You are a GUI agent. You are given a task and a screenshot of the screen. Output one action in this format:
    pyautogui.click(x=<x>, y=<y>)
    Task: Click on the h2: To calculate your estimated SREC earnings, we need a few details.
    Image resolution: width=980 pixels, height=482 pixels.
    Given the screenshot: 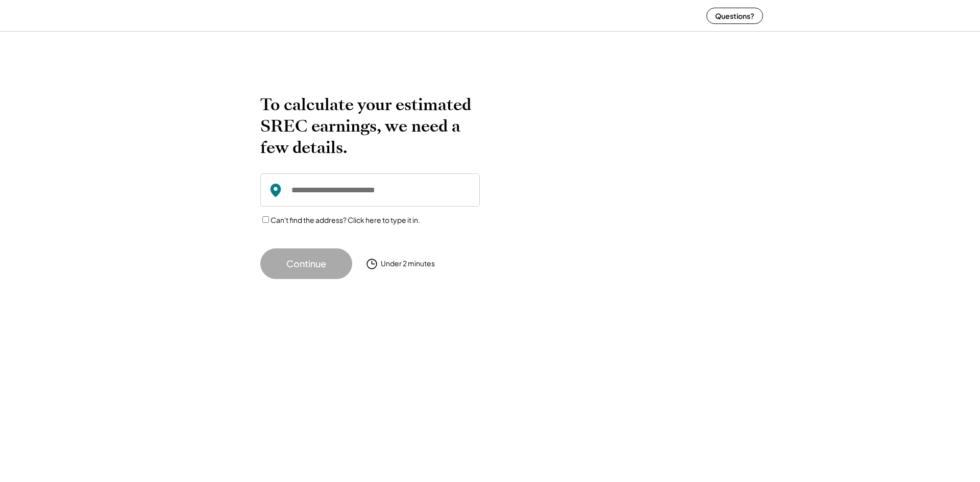 What is the action you would take?
    pyautogui.click(x=370, y=126)
    